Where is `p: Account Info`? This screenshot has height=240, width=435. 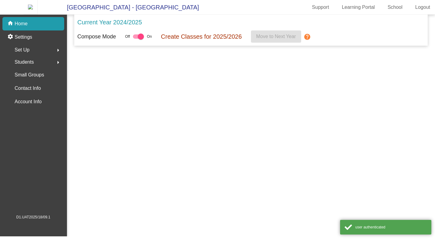
p: Account Info is located at coordinates (28, 102).